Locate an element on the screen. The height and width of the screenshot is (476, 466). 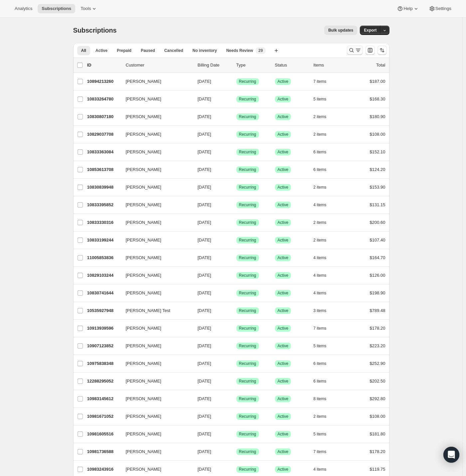
p: 10833330316 is located at coordinates (104, 222).